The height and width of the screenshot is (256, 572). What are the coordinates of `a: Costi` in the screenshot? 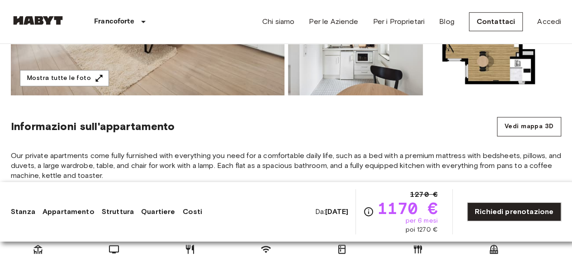 It's located at (192, 212).